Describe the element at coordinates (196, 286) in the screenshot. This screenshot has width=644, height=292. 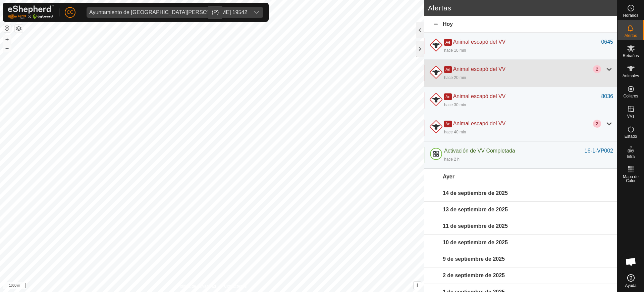
I see `a: Política de Privacidad` at that location.